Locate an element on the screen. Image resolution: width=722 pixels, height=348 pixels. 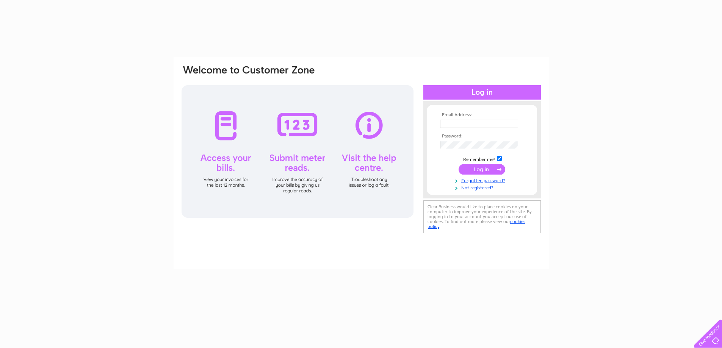
a: Forgotten password? is located at coordinates (483, 180).